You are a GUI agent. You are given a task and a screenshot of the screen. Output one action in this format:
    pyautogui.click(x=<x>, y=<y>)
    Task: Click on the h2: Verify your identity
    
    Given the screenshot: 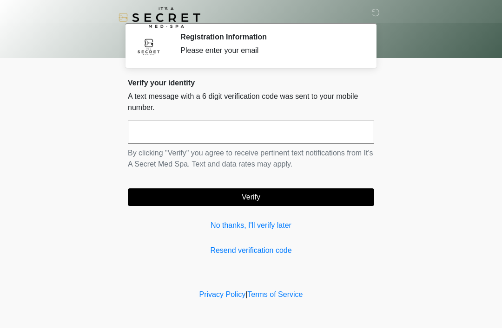 What is the action you would take?
    pyautogui.click(x=251, y=83)
    